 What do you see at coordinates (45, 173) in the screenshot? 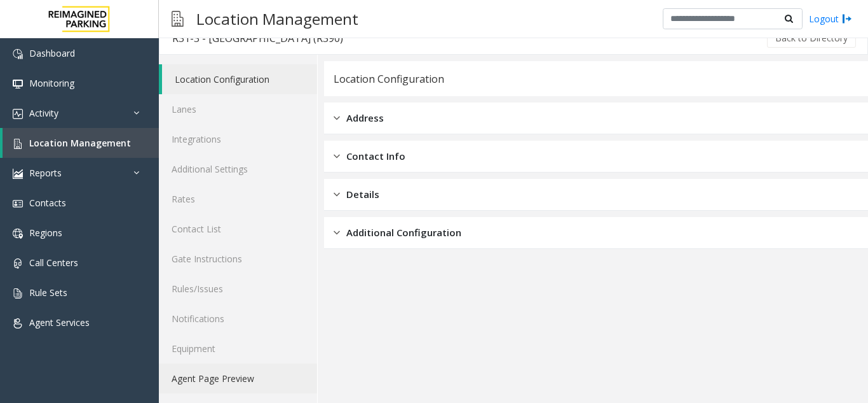
I see `span: Reports` at bounding box center [45, 173].